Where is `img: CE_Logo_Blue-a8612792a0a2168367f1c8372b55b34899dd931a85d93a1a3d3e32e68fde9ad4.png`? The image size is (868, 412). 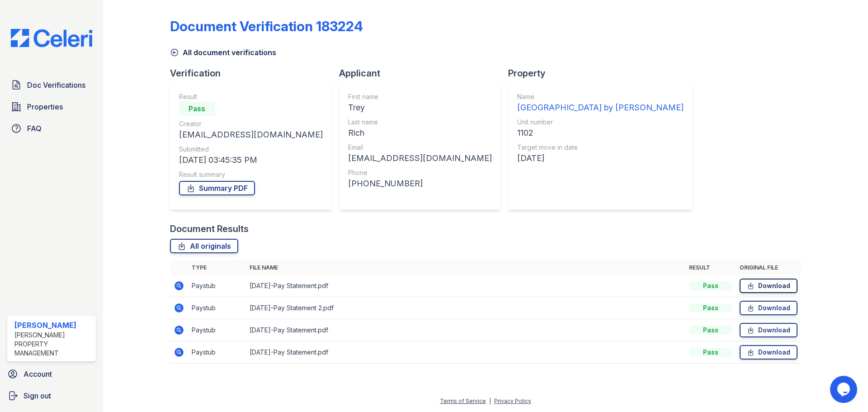
img: CE_Logo_Blue-a8612792a0a2168367f1c8372b55b34899dd931a85d93a1a3d3e32e68fde9ad4.png is located at coordinates (51, 38).